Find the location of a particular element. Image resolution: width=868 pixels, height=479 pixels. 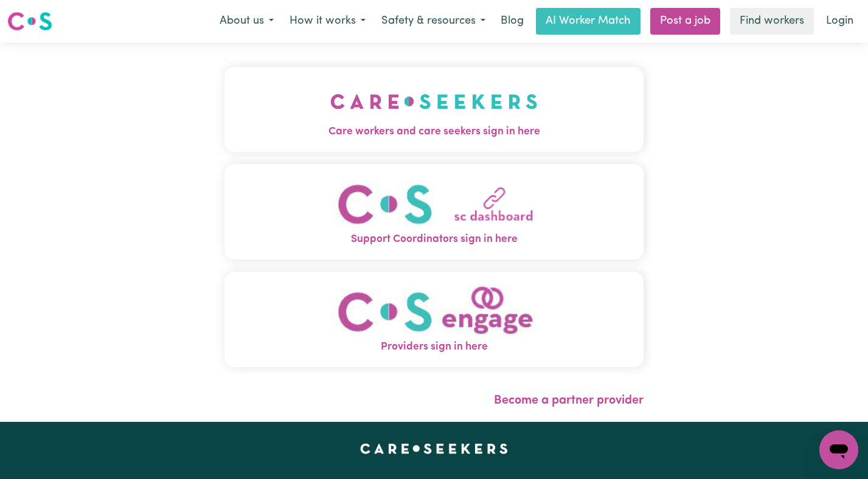

a: Post a job is located at coordinates (685, 21).